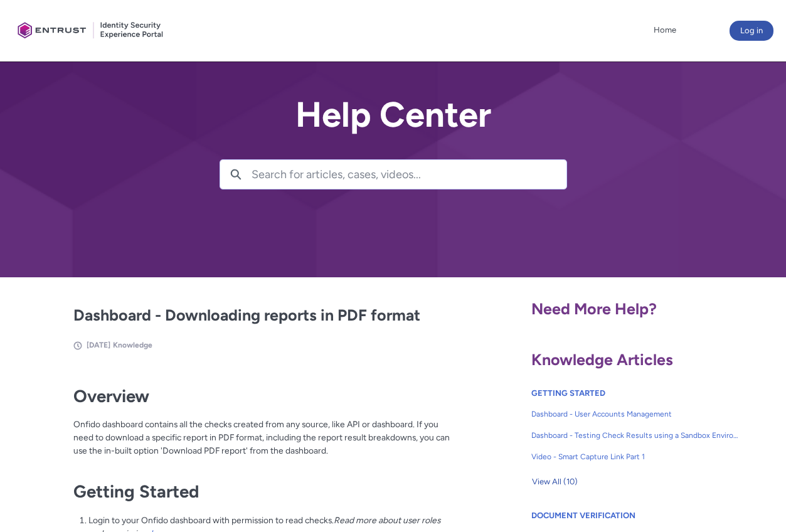  What do you see at coordinates (636, 457) in the screenshot?
I see `a: Video - Smart Capture Link Part 1` at bounding box center [636, 457].